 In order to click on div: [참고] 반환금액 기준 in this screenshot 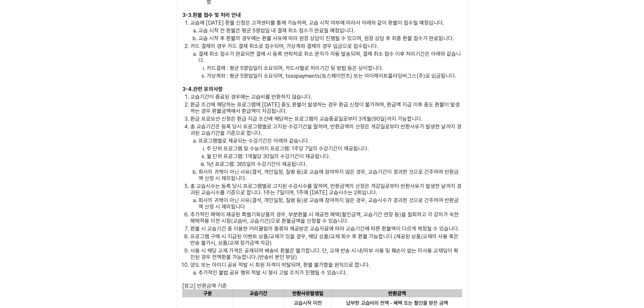, I will do `click(322, 286)`.